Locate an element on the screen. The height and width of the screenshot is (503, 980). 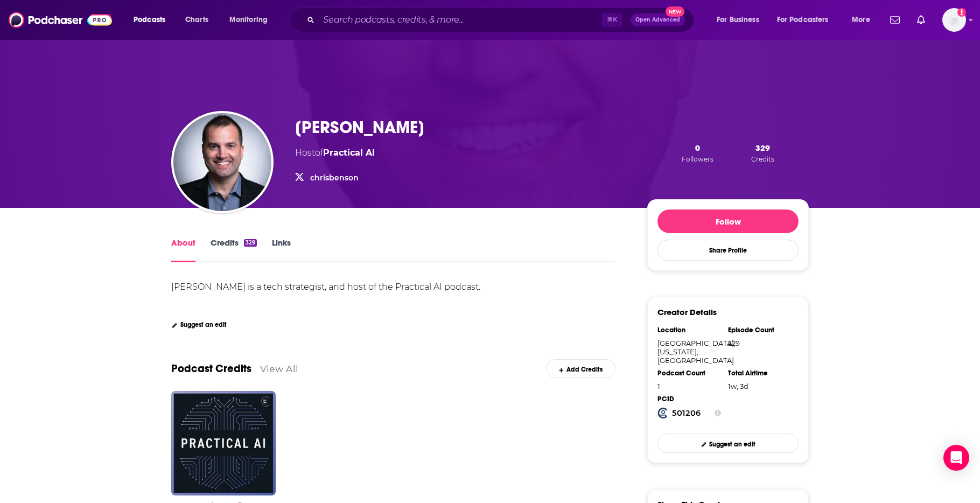
span: Monitoring is located at coordinates (249, 20).